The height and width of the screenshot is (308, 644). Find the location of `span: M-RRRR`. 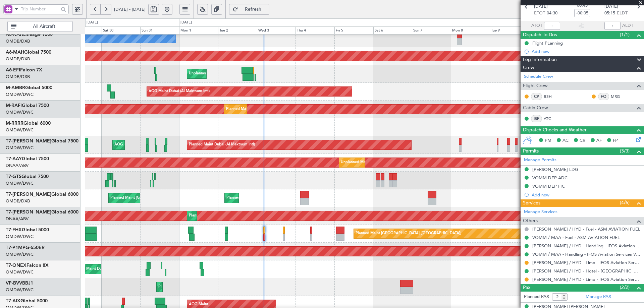

span: M-RRRR is located at coordinates (15, 123).